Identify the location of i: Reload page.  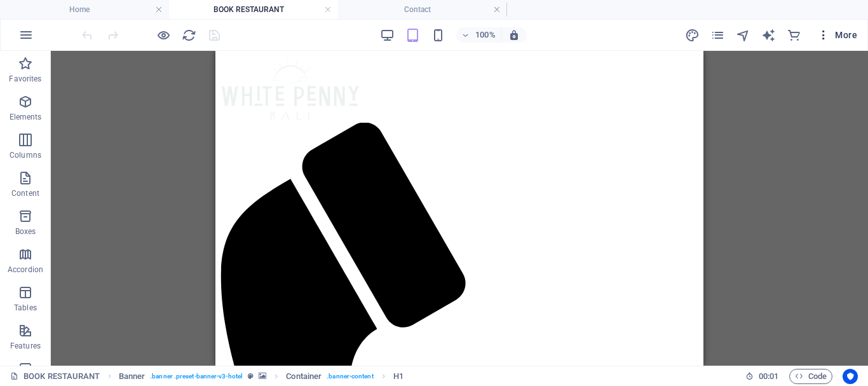
(188, 35).